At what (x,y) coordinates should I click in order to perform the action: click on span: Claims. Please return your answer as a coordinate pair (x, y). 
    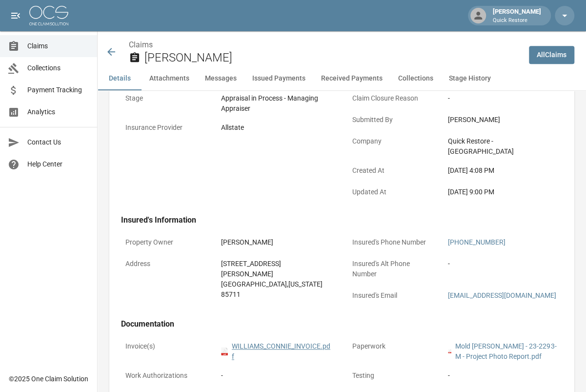
    Looking at the image, I should click on (58, 46).